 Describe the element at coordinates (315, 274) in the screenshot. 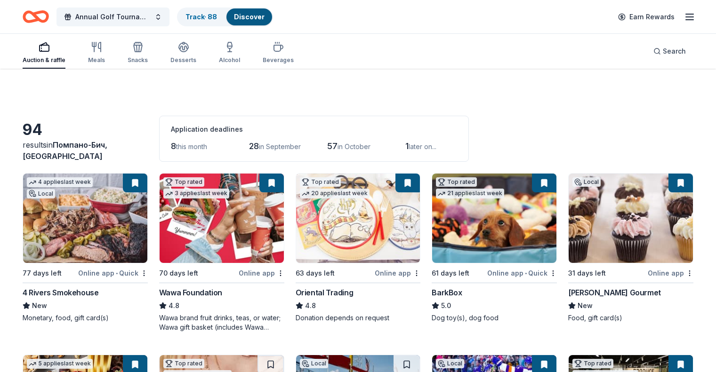

I see `div: 63 days left` at that location.